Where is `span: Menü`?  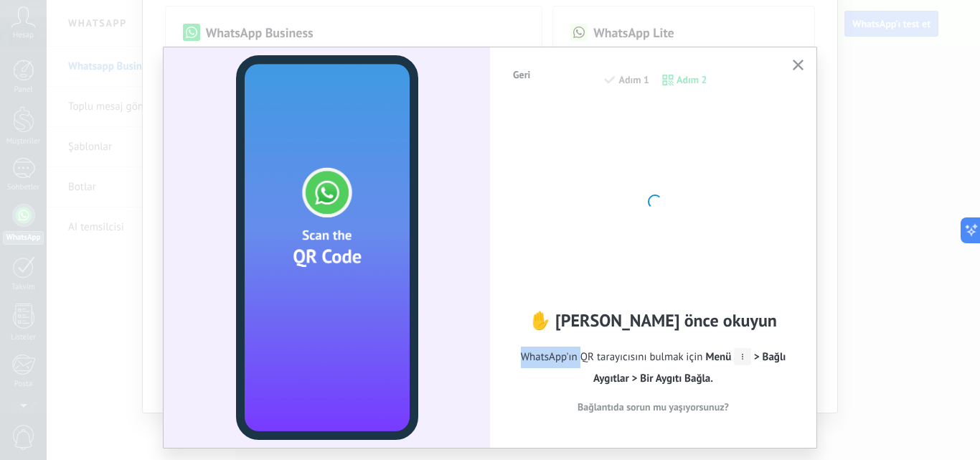
span: Menü is located at coordinates (728, 357).